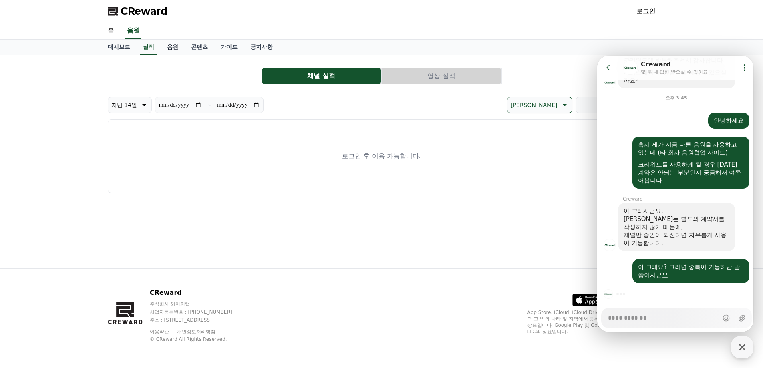 The width and height of the screenshot is (763, 368). What do you see at coordinates (111, 31) in the screenshot?
I see `a: 홈` at bounding box center [111, 31].